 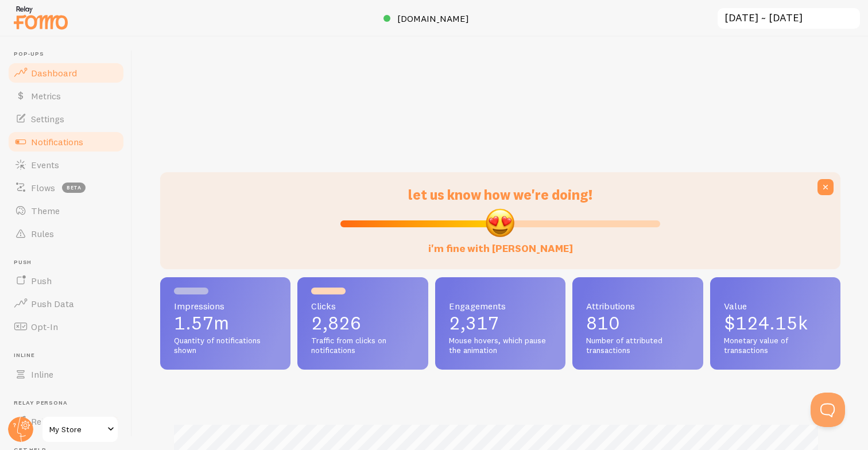 What do you see at coordinates (500, 323) in the screenshot?
I see `p: 2,317` at bounding box center [500, 323].